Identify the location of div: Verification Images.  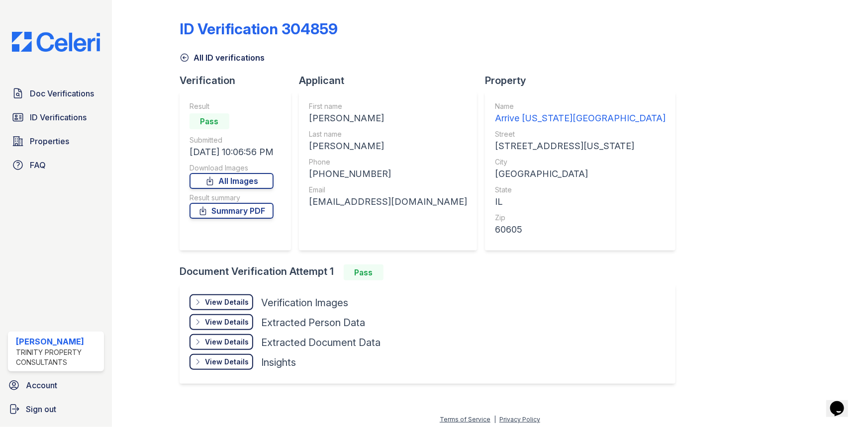
(305, 303).